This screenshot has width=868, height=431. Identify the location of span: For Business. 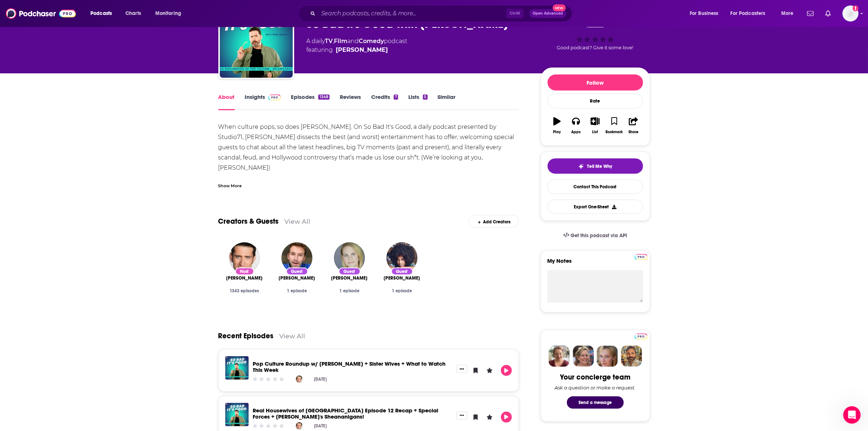
(704, 13).